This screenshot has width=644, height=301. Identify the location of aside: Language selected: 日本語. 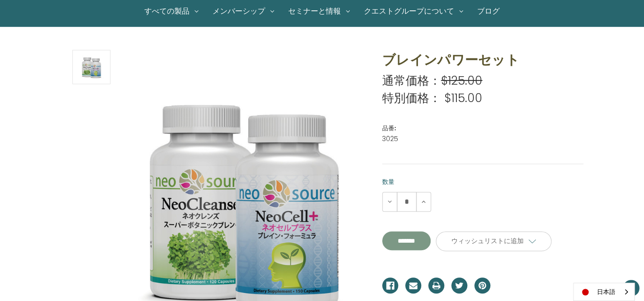
(603, 292).